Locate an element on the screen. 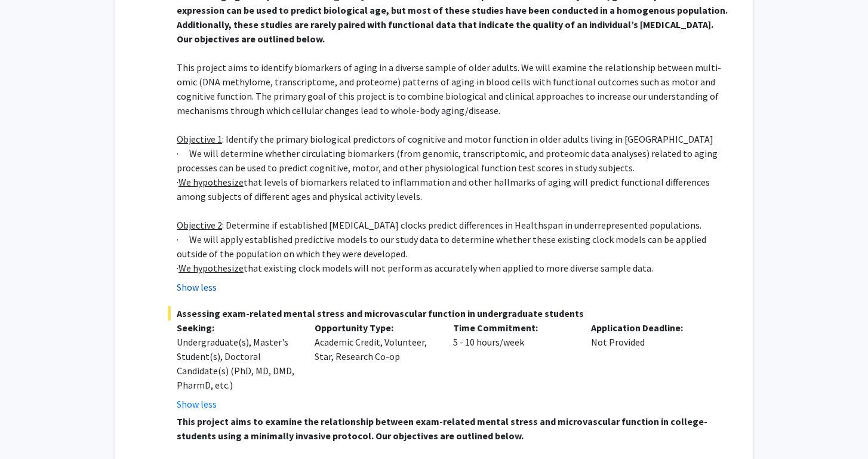 The image size is (868, 459). p: · that existing clock models will not perform as accurately when applied to more diverse sample d... is located at coordinates (453, 268).